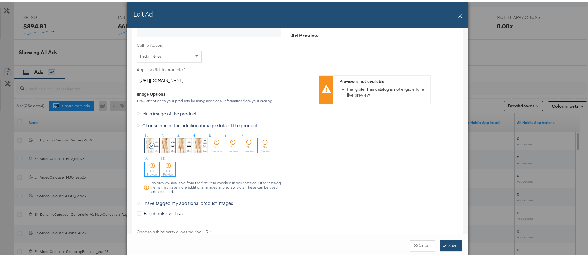 This screenshot has height=256, width=588. I want to click on label: Choose a third party click tracking URL:, so click(209, 230).